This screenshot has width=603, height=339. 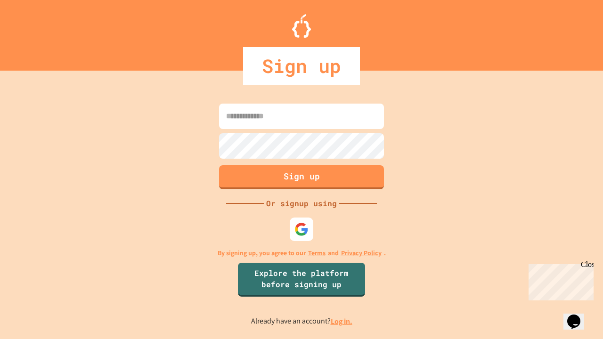 What do you see at coordinates (301, 177) in the screenshot?
I see `button: Sign up` at bounding box center [301, 177].